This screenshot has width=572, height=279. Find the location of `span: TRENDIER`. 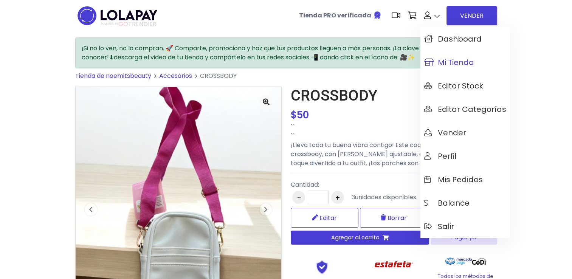

span: TRENDIER is located at coordinates (129, 24).